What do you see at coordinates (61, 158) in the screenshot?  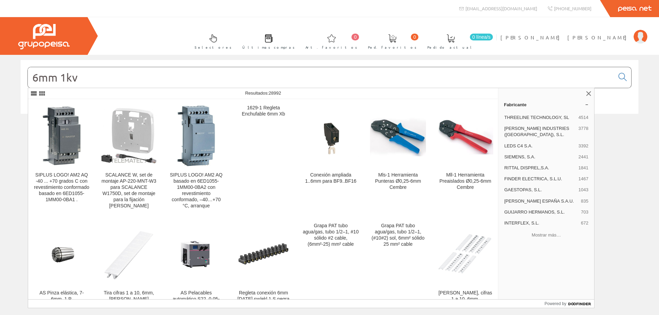 I see `a: SIPLUS LOGO! AM2 AQ -40 ... +70 grados C con revestimiento conformado basado en 6ED1055-1MM00-0BA...` at bounding box center [61, 158].